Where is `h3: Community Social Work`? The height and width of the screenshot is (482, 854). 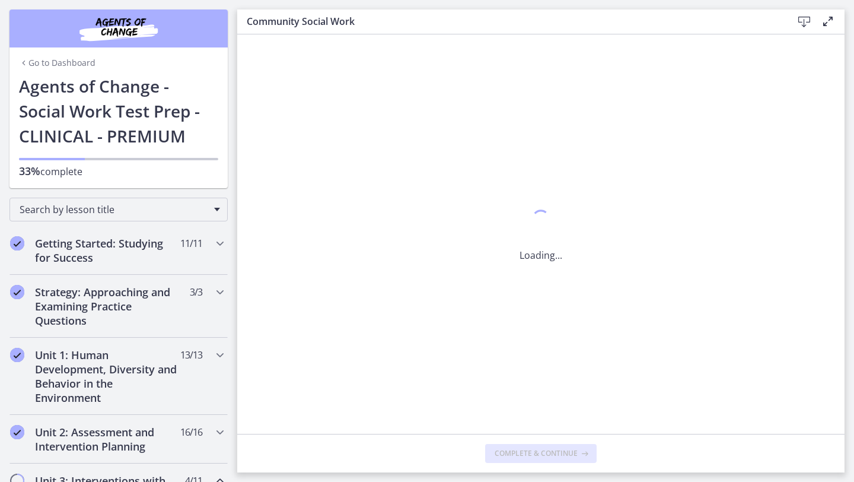
h3: Community Social Work is located at coordinates (510, 21).